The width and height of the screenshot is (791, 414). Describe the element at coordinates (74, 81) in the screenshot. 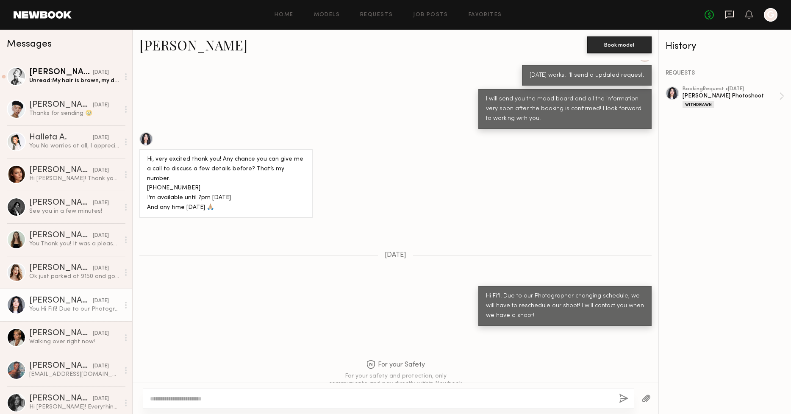

I see `div: Unread: My hair is brown, my digitals are up to date on my profile. I will bring the black jacket...` at that location.